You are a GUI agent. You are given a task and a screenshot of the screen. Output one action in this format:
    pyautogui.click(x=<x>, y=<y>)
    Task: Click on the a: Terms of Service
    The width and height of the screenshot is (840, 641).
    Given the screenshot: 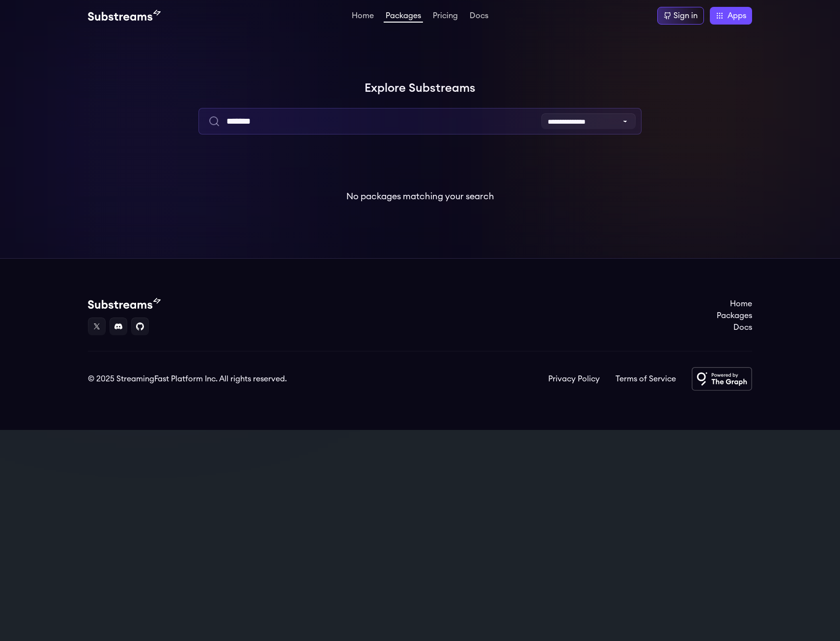 What is the action you would take?
    pyautogui.click(x=645, y=379)
    